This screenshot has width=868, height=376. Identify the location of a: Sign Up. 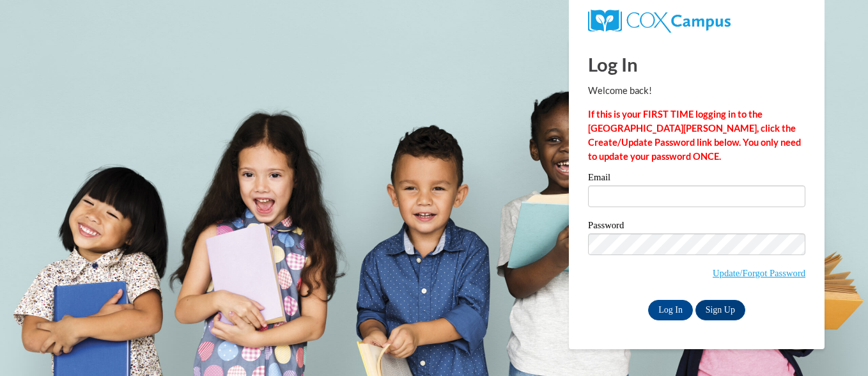
(721, 310).